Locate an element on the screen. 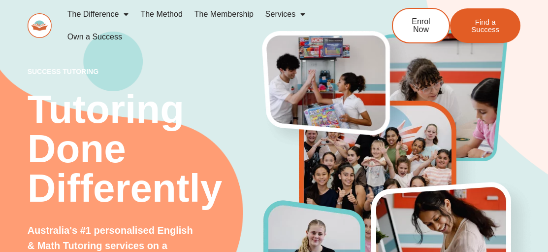  a: Find a Success is located at coordinates (485, 26).